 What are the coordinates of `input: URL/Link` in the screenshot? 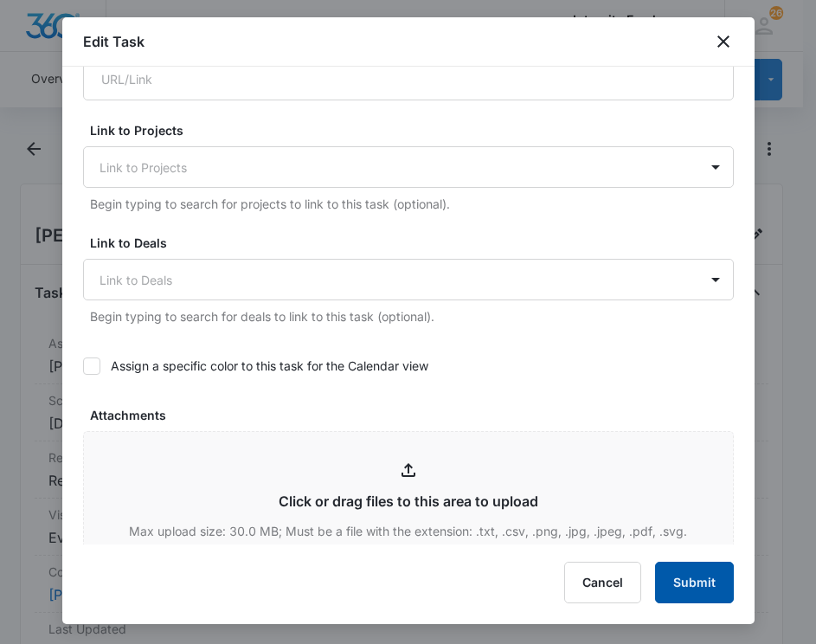 It's located at (408, 79).